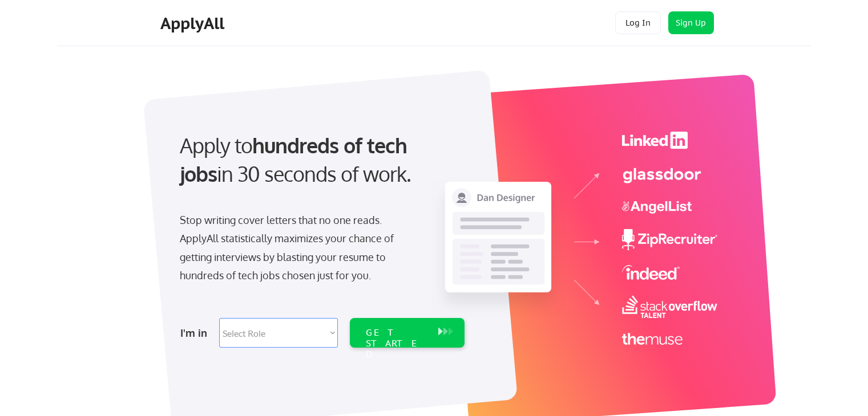 The width and height of the screenshot is (868, 416). What do you see at coordinates (194, 24) in the screenshot?
I see `div: ApplyAll` at bounding box center [194, 24].